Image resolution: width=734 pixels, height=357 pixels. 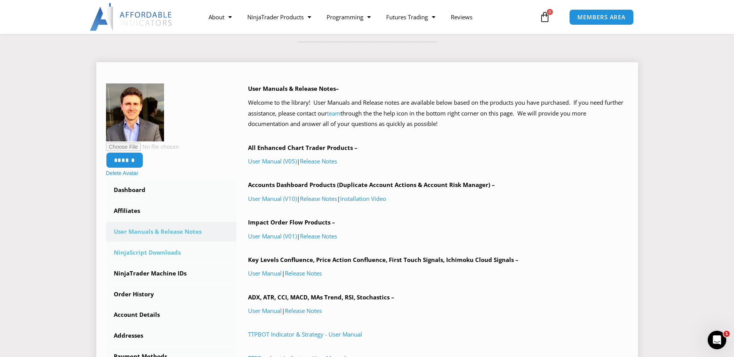 What do you see at coordinates (279, 17) in the screenshot?
I see `a: NinjaTrader Products` at bounding box center [279, 17].